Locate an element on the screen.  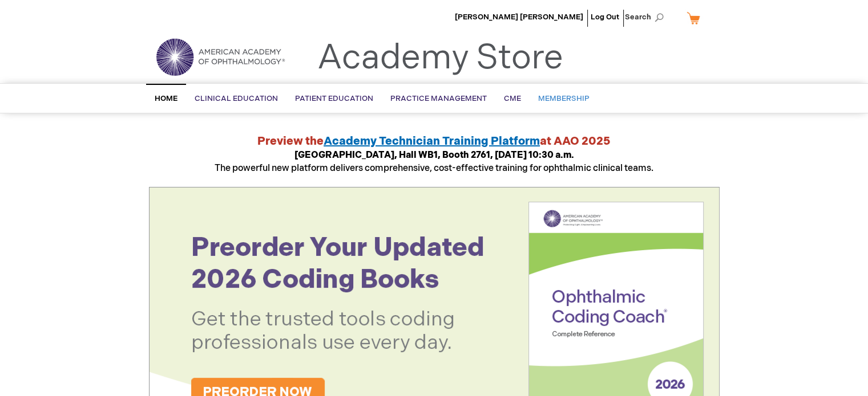
span: Membership is located at coordinates (564, 98).